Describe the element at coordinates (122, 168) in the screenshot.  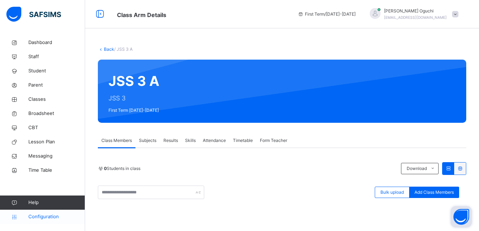
I see `span: Students in class` at that location.